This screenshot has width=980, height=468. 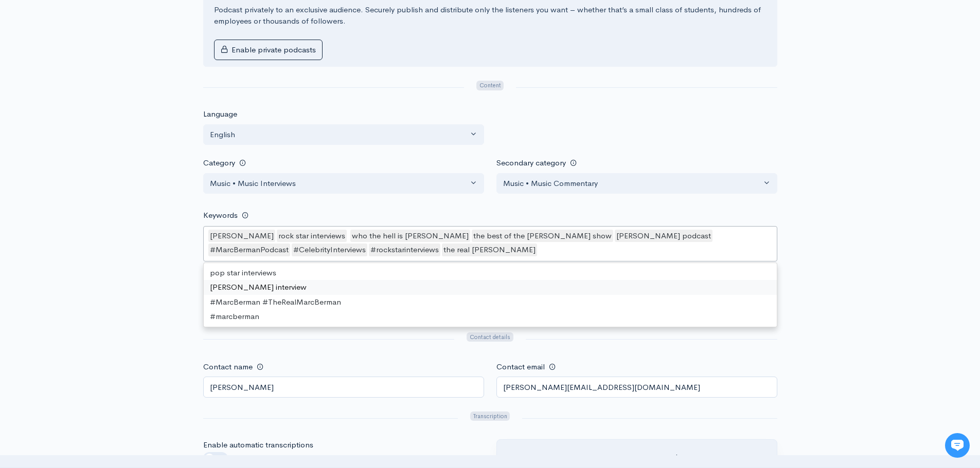 What do you see at coordinates (103, 146) in the screenshot?
I see `button: New conversation` at bounding box center [103, 146].